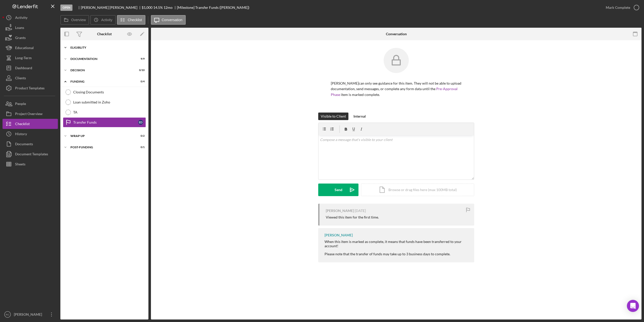 This screenshot has height=322, width=644. Describe the element at coordinates (105, 122) in the screenshot. I see `div: Transfer Funds` at that location.